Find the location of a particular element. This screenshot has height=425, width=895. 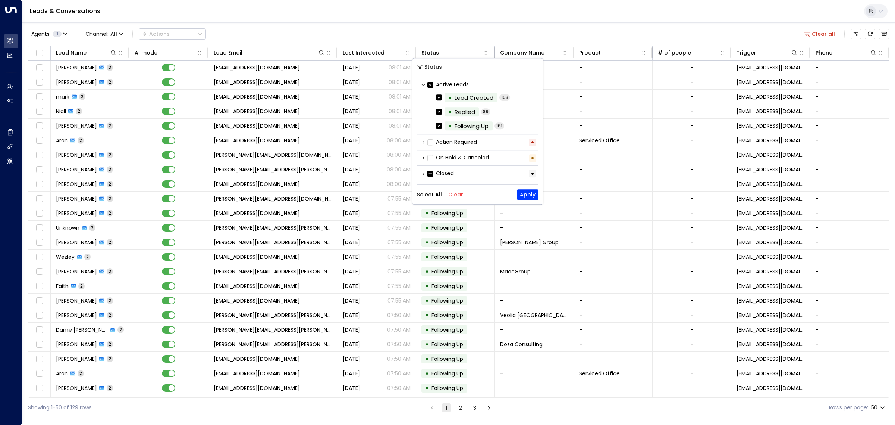

button: page 1 is located at coordinates (447, 407).